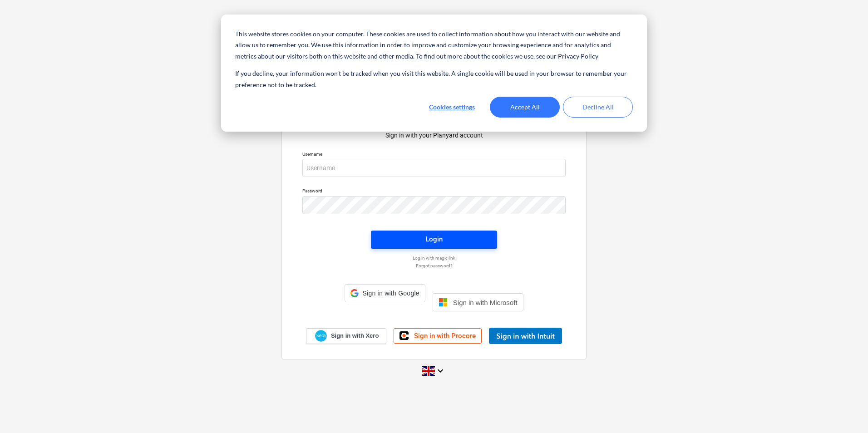 This screenshot has height=433, width=868. What do you see at coordinates (438, 336) in the screenshot?
I see `a: Sign in with Procore` at bounding box center [438, 336].